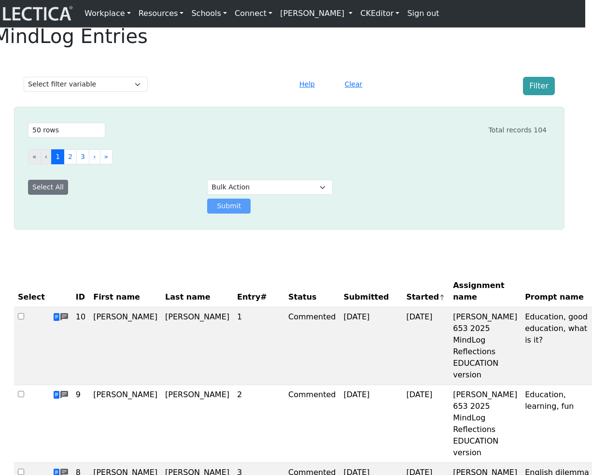 The image size is (592, 475). Describe the element at coordinates (116, 297) in the screenshot. I see `span: First name` at that location.